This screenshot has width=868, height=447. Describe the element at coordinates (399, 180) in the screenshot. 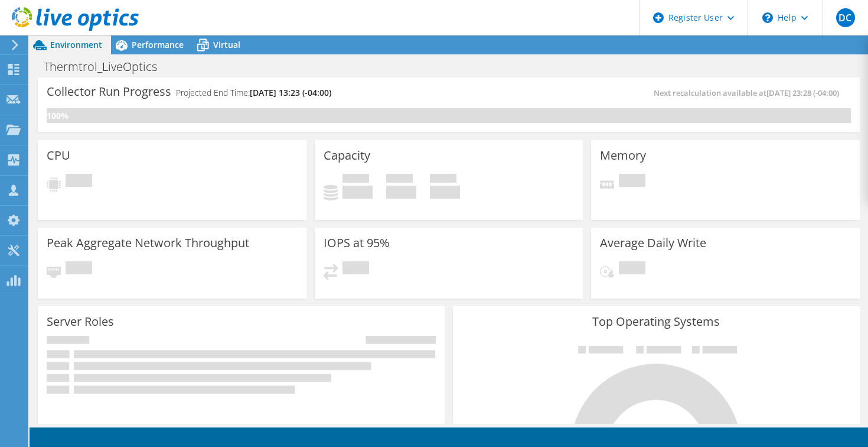

I see `span: Free` at that location.